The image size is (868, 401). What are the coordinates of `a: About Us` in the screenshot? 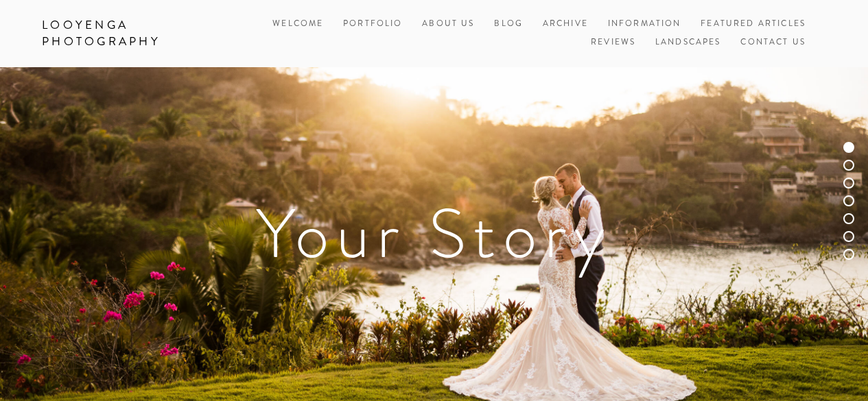 It's located at (448, 24).